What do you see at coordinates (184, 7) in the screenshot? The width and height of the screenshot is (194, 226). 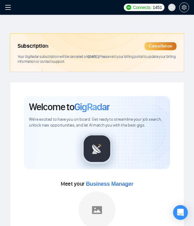 I see `button: setting` at bounding box center [184, 7].